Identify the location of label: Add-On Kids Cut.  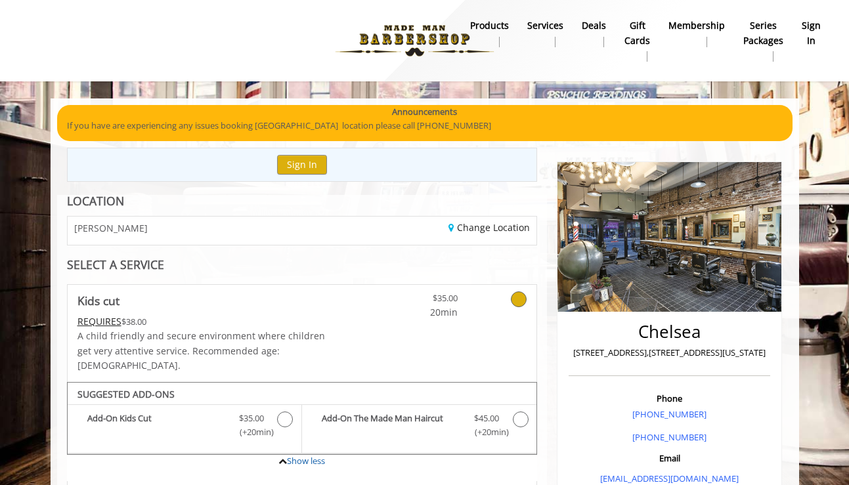
(185, 427).